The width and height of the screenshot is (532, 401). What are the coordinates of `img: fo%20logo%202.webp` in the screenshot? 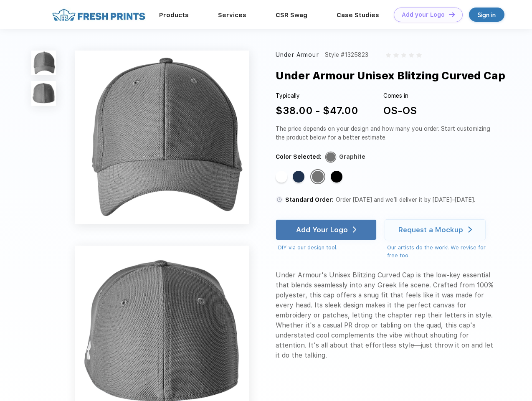 It's located at (98, 15).